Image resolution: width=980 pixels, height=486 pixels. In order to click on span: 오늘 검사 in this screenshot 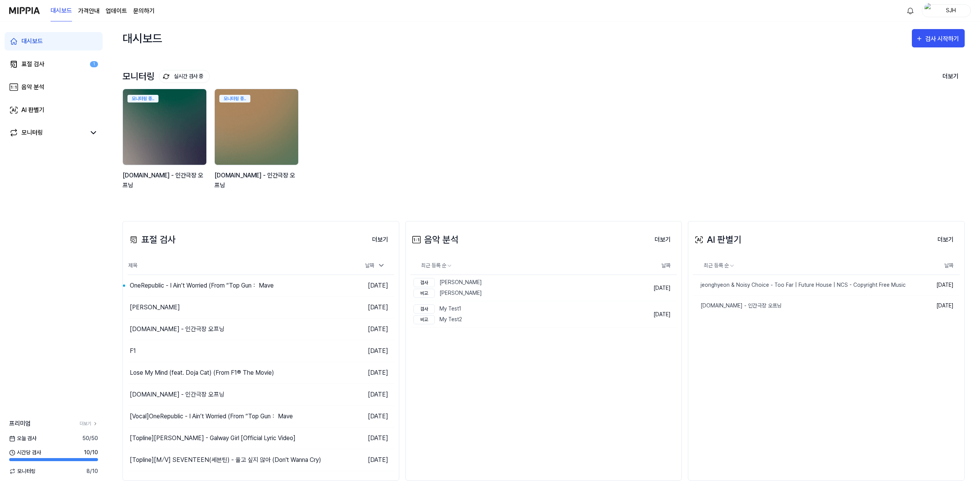, I will do `click(23, 438)`.